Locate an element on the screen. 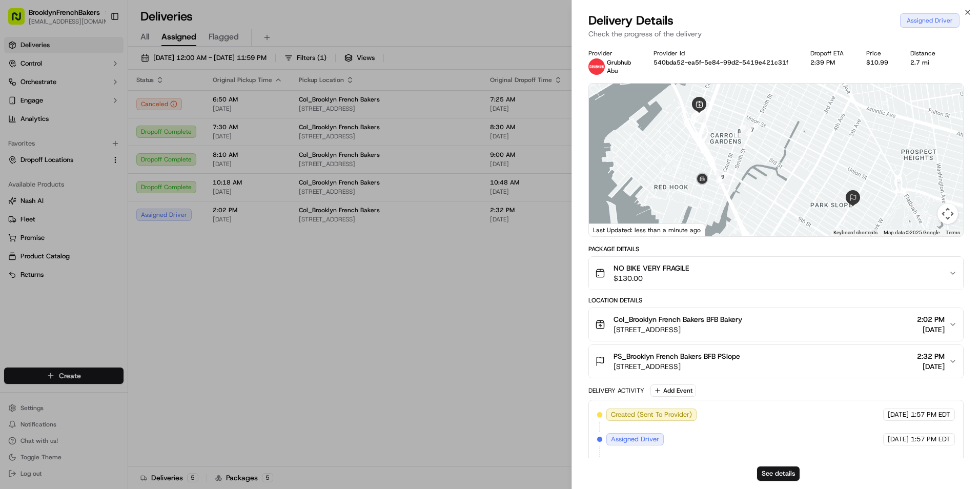 Image resolution: width=980 pixels, height=489 pixels. div: We're available if you need us! is located at coordinates (93, 112).